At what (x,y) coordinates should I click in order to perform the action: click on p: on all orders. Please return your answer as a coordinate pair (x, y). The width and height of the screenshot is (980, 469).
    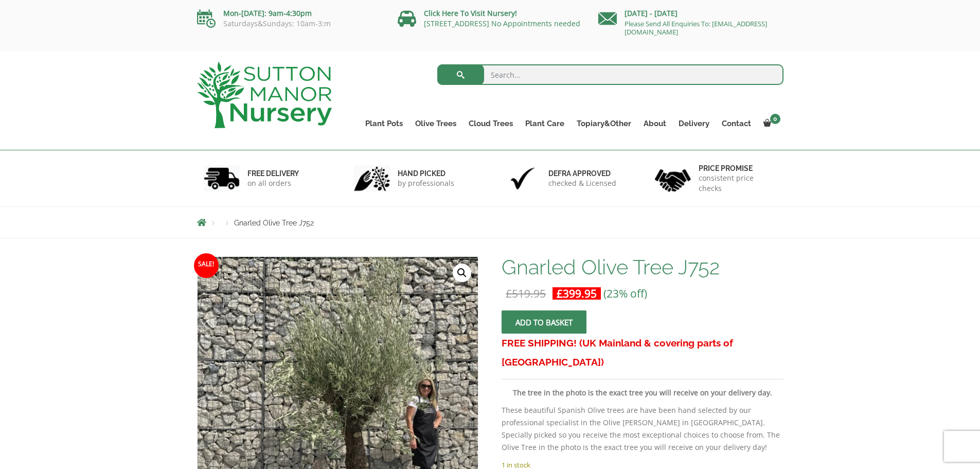
    Looking at the image, I should click on (273, 183).